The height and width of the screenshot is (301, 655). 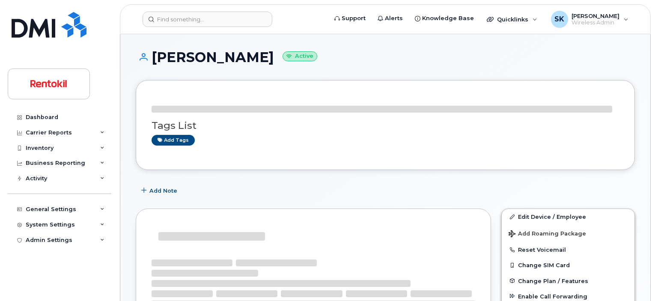 What do you see at coordinates (553, 280) in the screenshot?
I see `span: Change Plan / Features` at bounding box center [553, 280].